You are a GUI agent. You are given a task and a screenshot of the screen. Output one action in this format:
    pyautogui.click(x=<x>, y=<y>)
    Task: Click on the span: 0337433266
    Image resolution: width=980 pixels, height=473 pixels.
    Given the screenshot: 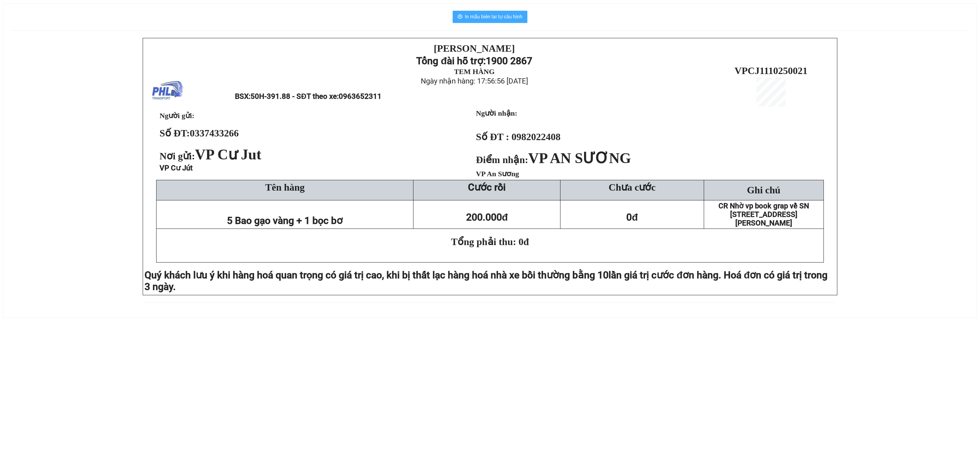 What is the action you would take?
    pyautogui.click(x=215, y=133)
    